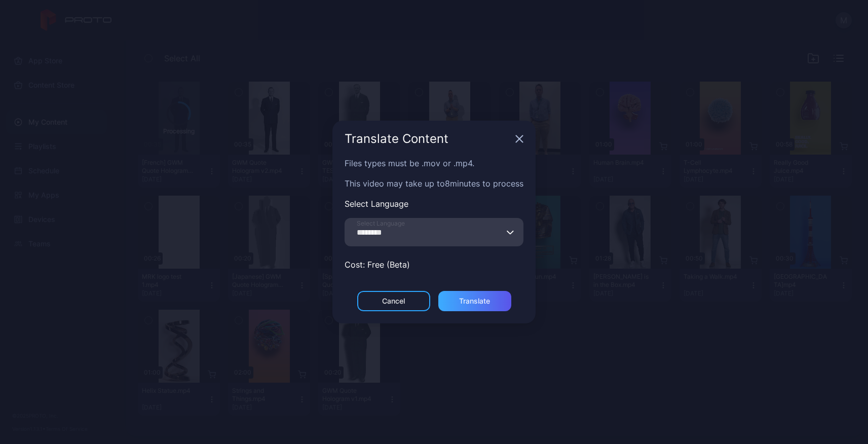 This screenshot has width=868, height=444. What do you see at coordinates (394, 301) in the screenshot?
I see `button: Cancel` at bounding box center [394, 301].